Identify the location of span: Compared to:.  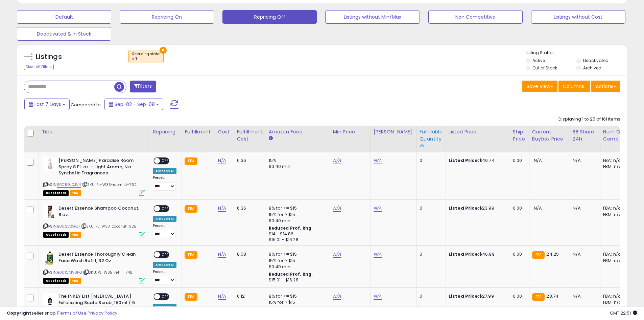
(86, 104).